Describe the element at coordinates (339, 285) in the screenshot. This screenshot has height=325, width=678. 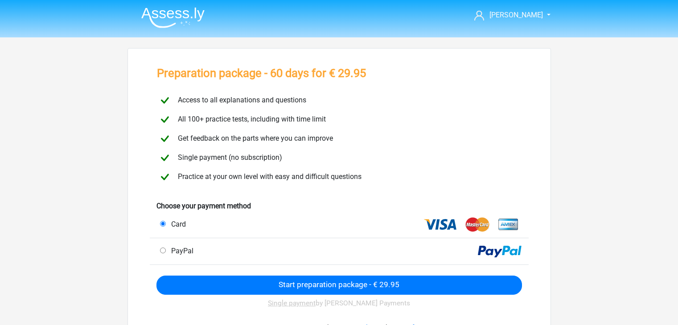
I see `input: Start preparation package - € 29.95` at that location.